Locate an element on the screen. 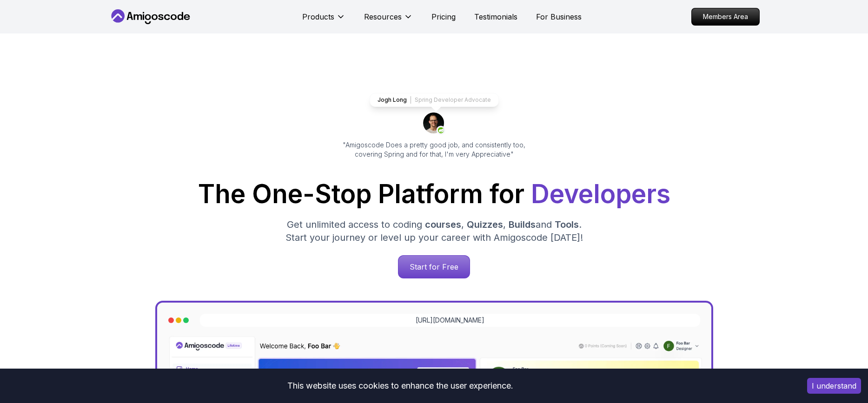 The height and width of the screenshot is (403, 868). p: For Business is located at coordinates (559, 17).